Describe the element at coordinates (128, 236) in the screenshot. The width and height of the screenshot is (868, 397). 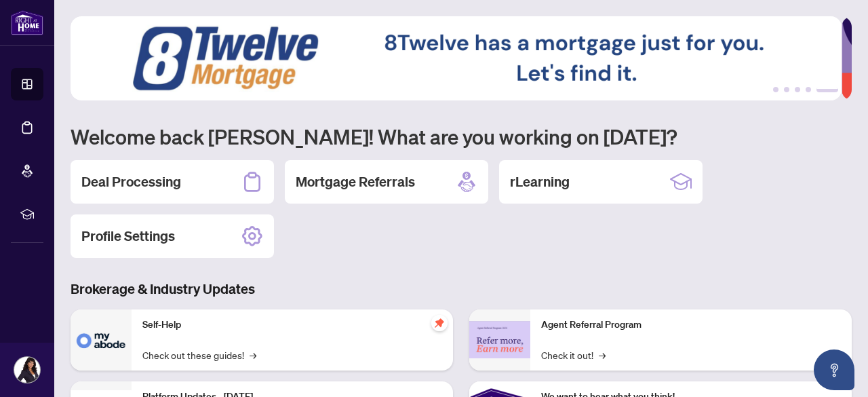
I see `h2: Profile Settings` at that location.